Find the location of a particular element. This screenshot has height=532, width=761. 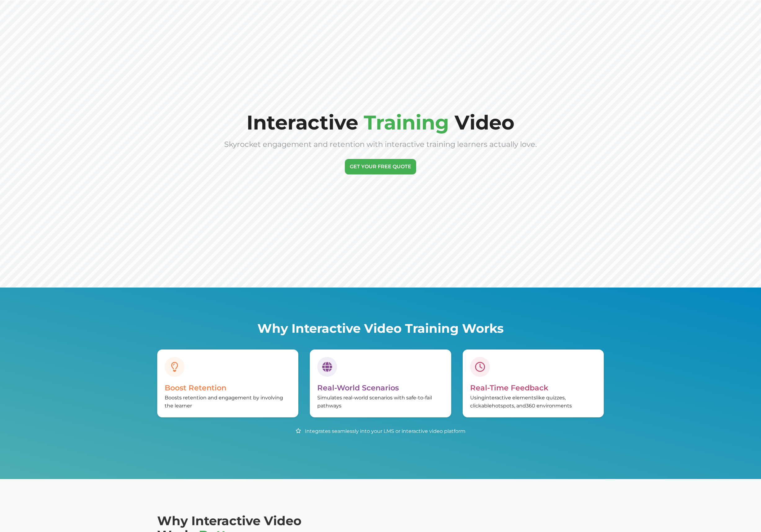

span: Real-World Scenarios is located at coordinates (358, 388).